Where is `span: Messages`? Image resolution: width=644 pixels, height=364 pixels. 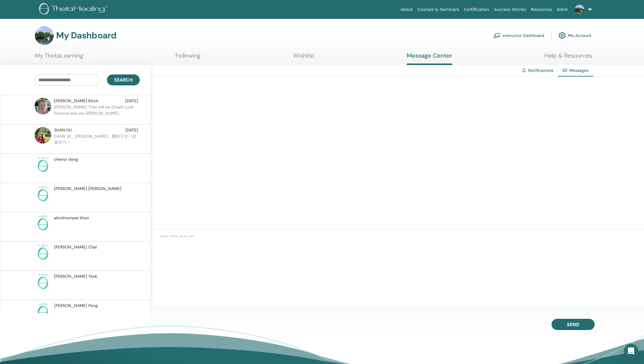 span: Messages is located at coordinates (579, 70).